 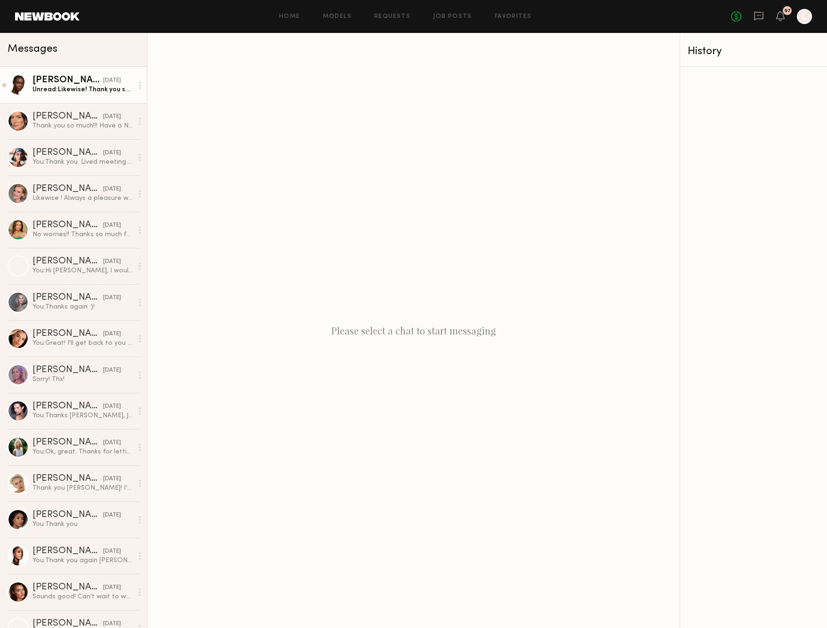 What do you see at coordinates (804, 16) in the screenshot?
I see `a: L` at bounding box center [804, 16].